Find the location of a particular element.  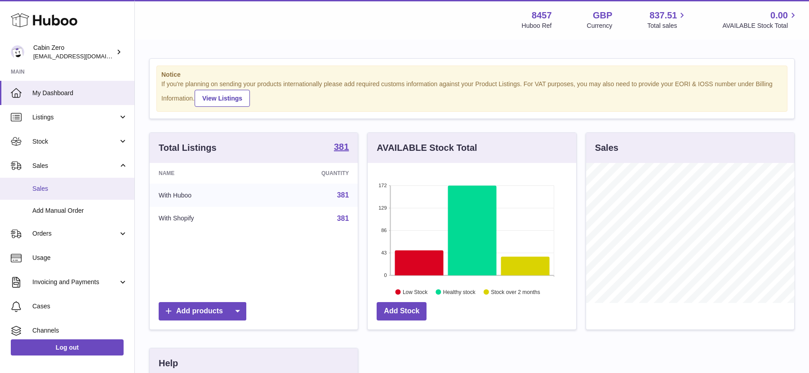

td: With Shopify is located at coordinates (206, 219).